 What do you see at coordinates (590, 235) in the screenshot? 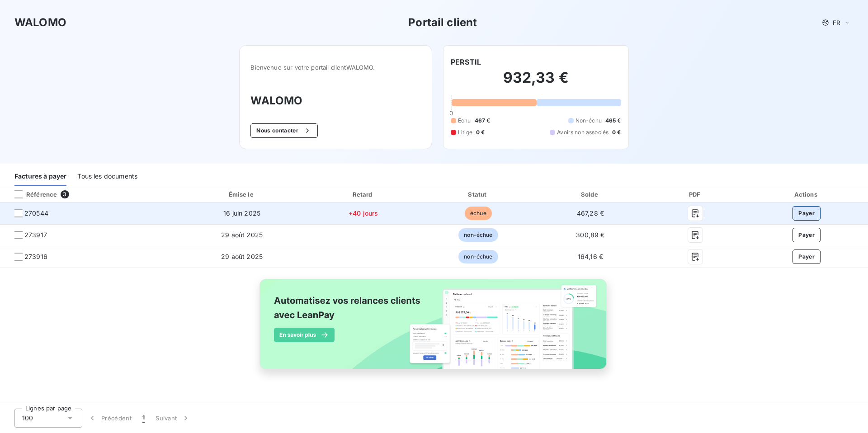
I see `span: 300,89 €` at bounding box center [590, 235].